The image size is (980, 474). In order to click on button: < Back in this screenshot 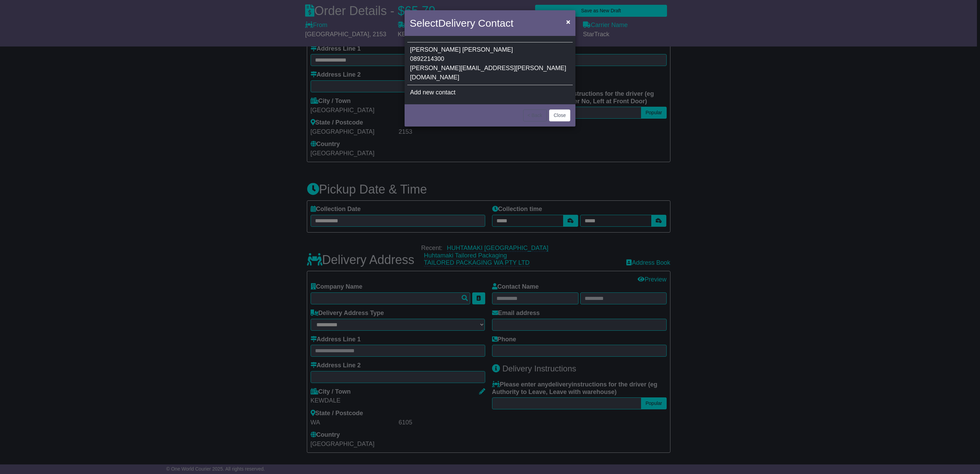, I will do `click(534, 115)`.